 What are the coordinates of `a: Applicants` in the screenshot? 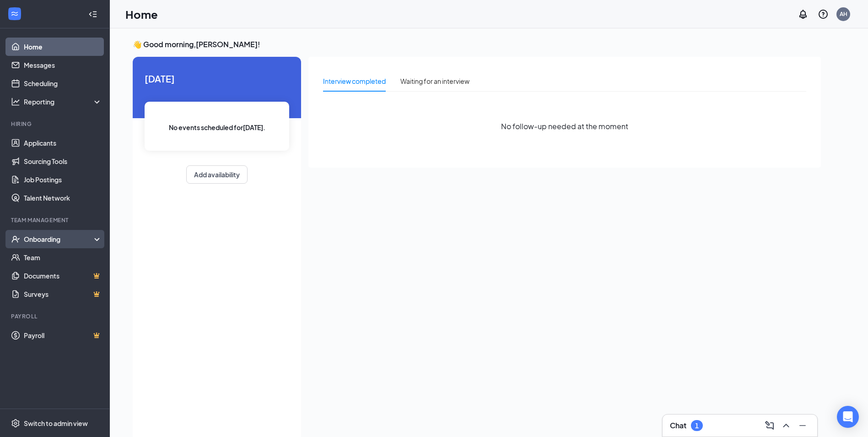 It's located at (63, 143).